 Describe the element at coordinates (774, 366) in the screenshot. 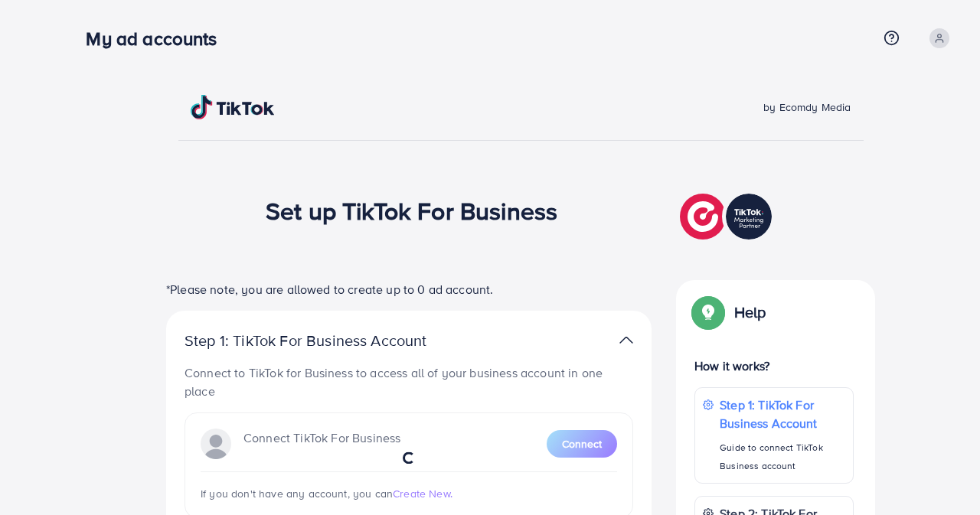

I see `p: How it works?` at that location.